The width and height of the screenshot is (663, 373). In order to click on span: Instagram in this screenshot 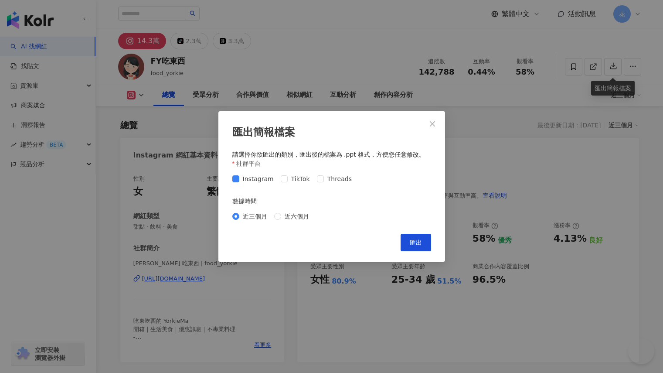, I will do `click(258, 179)`.